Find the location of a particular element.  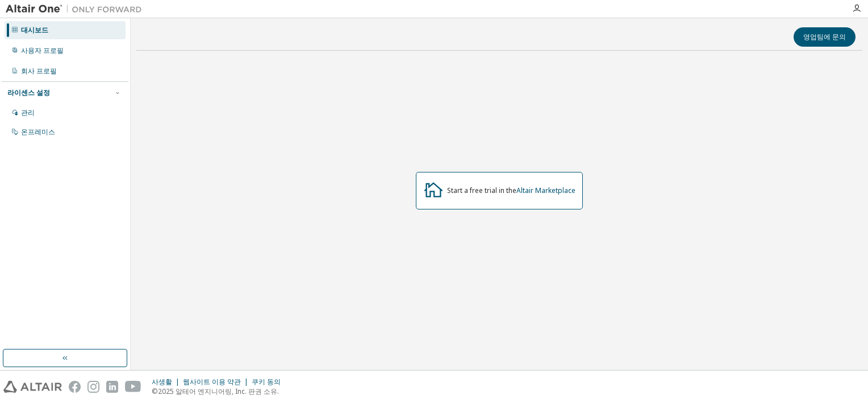

button: 영업팀에 문의 is located at coordinates (824, 37).